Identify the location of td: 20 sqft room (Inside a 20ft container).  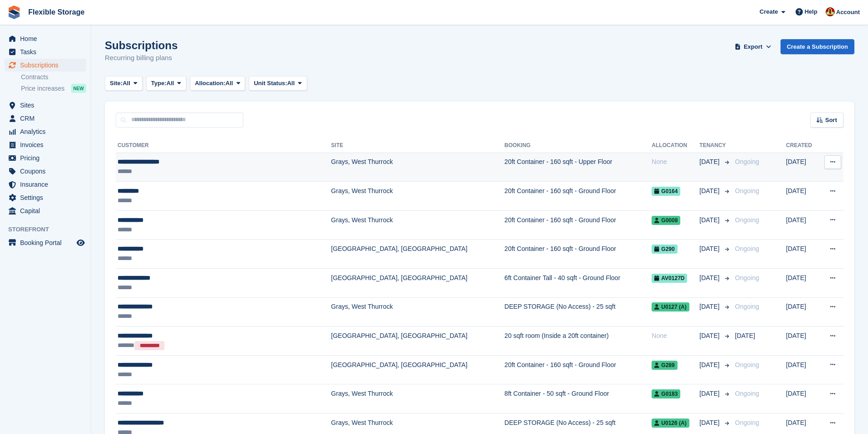
(578, 341).